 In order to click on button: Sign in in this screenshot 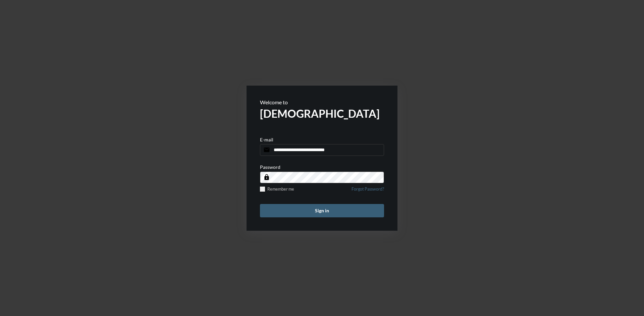, I will do `click(322, 211)`.